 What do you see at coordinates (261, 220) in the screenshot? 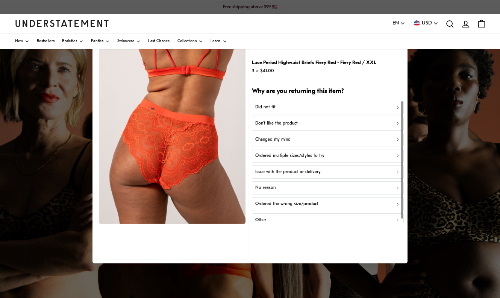
I see `p: Other` at bounding box center [261, 220].